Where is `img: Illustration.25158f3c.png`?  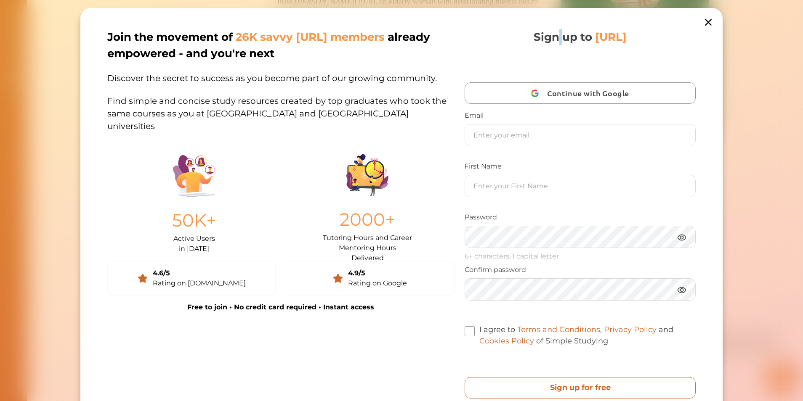 img: Illustration.25158f3c.png is located at coordinates (194, 176).